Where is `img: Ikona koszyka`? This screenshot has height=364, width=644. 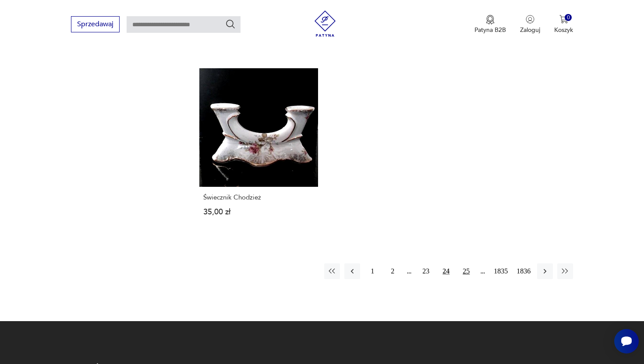 img: Ikona koszyka is located at coordinates (564, 19).